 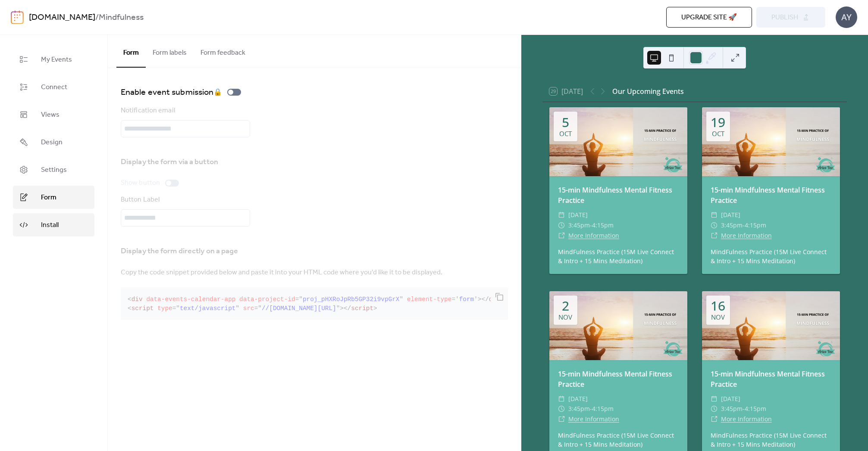 What do you see at coordinates (131, 51) in the screenshot?
I see `button: Form` at bounding box center [131, 51].